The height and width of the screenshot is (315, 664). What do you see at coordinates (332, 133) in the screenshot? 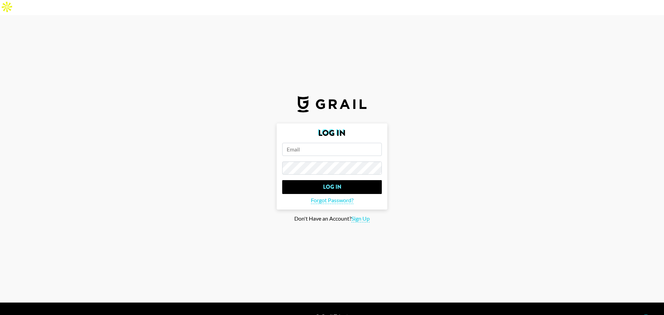
I see `h2: Log In` at bounding box center [332, 133].